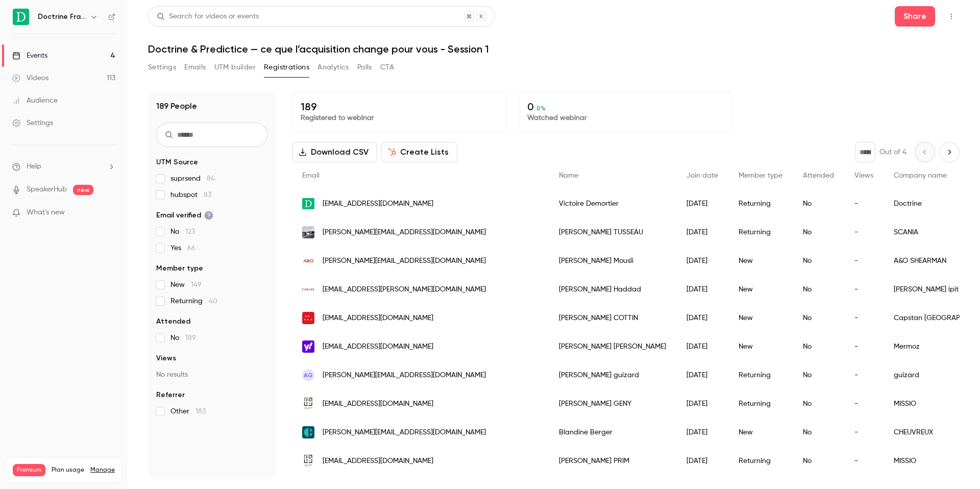  What do you see at coordinates (173, 322) in the screenshot?
I see `span: Attended` at bounding box center [173, 322].